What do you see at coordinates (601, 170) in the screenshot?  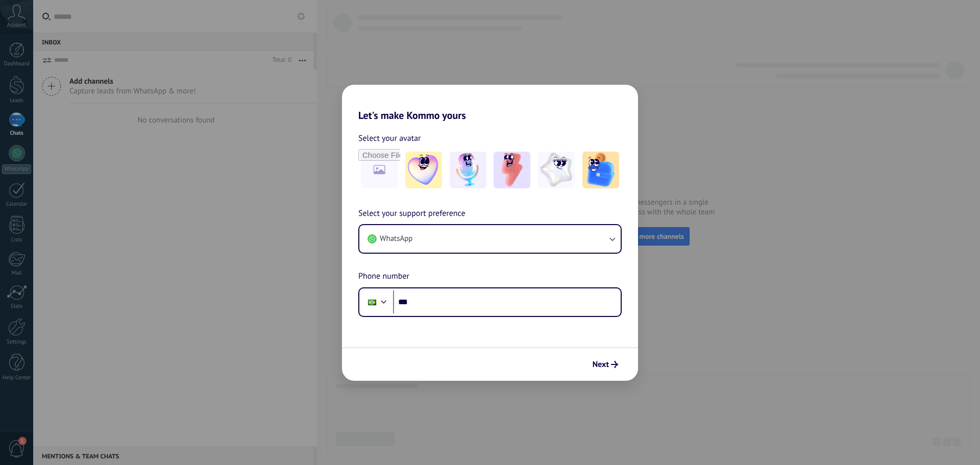 I see `img: -5.jpeg` at bounding box center [601, 170].